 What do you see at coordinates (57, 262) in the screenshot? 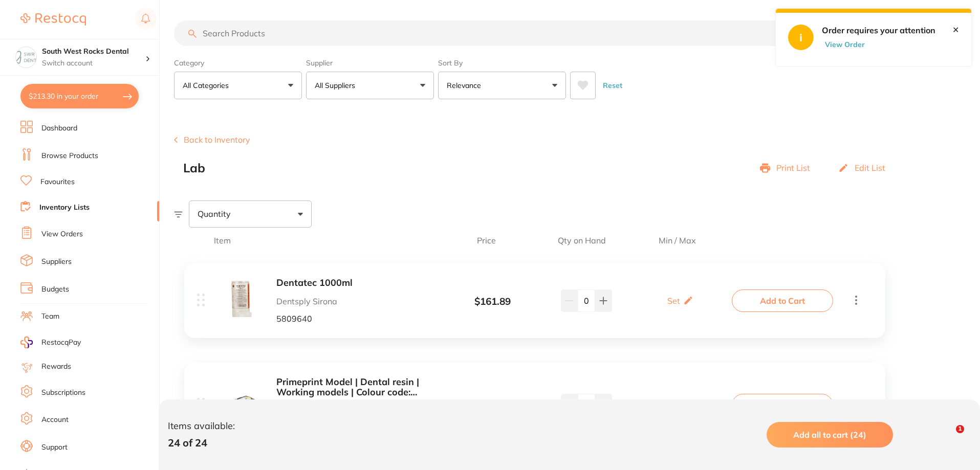
I see `a: Suppliers` at bounding box center [57, 262].